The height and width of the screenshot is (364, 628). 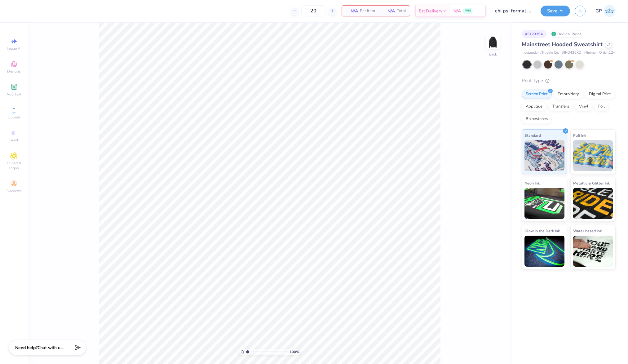 What do you see at coordinates (14, 94) in the screenshot?
I see `span: Add Text` at bounding box center [14, 94].